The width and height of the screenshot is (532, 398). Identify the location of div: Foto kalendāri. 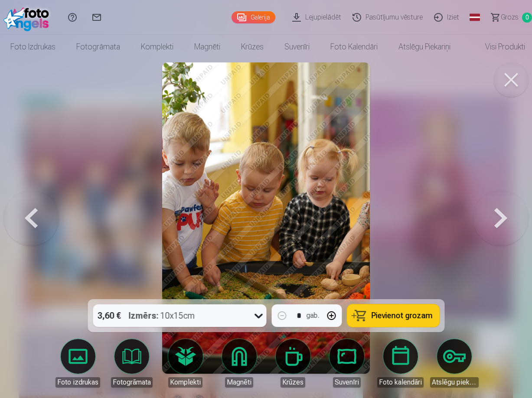
(400, 382).